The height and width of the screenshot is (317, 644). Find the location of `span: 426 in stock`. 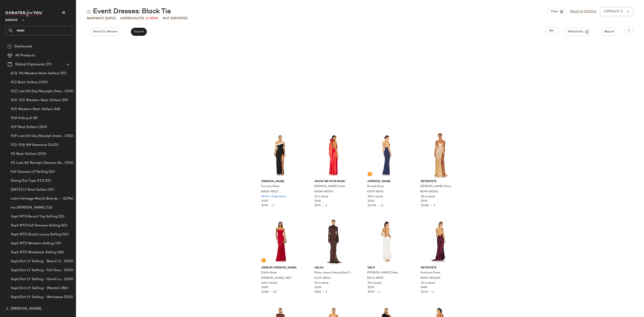

span: 426 in stock is located at coordinates (269, 283).